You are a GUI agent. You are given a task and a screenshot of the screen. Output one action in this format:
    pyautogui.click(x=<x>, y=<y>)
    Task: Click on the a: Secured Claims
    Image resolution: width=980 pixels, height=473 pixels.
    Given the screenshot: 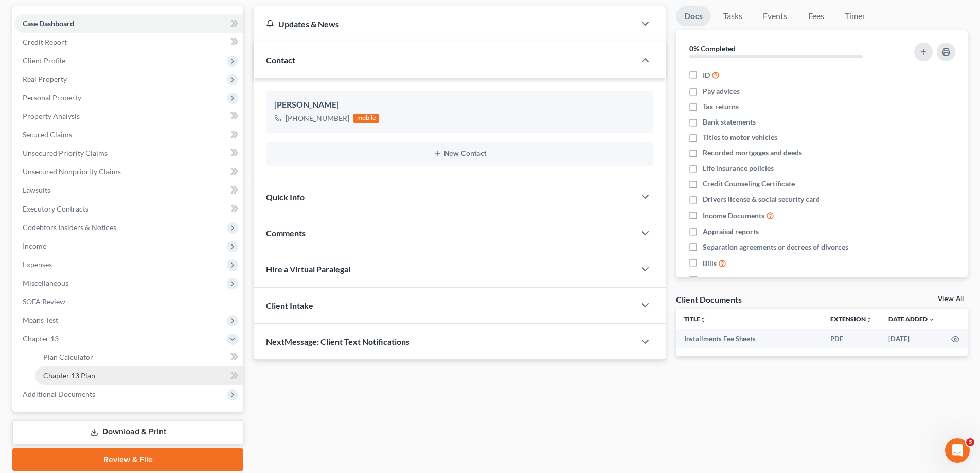 What is the action you would take?
    pyautogui.click(x=128, y=135)
    